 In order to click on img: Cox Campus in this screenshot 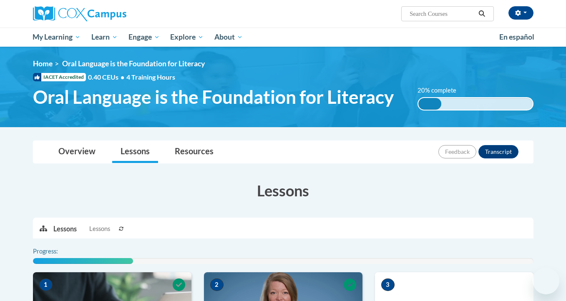, I will do `click(80, 14)`.